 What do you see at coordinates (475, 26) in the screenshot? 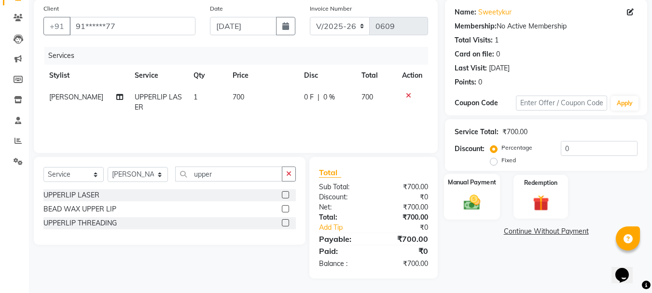
I see `div: Membership:` at bounding box center [475, 26].